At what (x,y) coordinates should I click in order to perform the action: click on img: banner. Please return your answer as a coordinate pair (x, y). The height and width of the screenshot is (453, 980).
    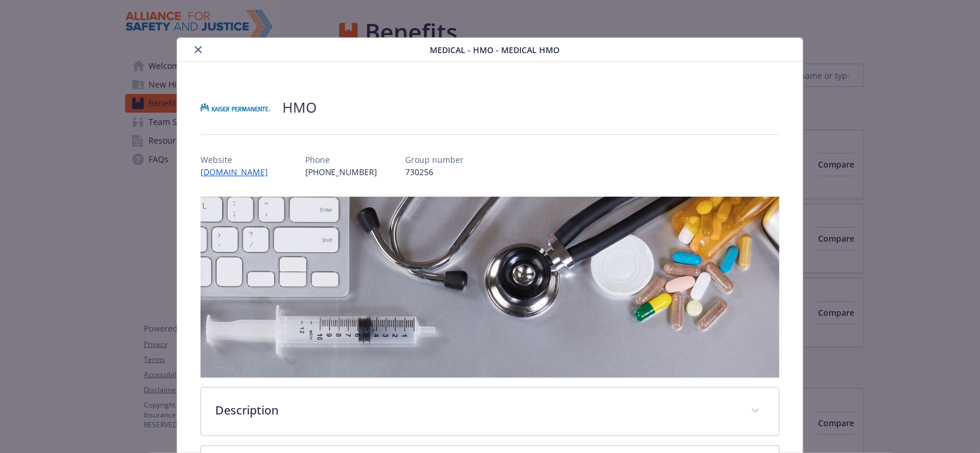
    Looking at the image, I should click on (490, 287).